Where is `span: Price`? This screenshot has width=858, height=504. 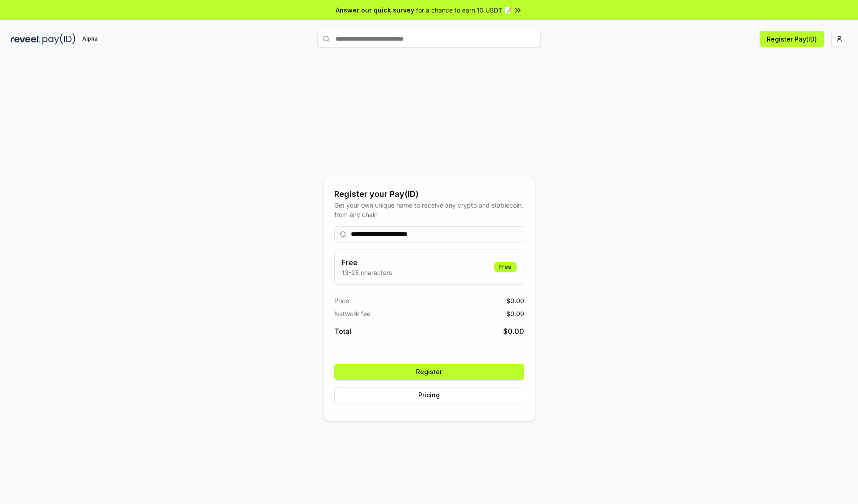 span: Price is located at coordinates (341, 300).